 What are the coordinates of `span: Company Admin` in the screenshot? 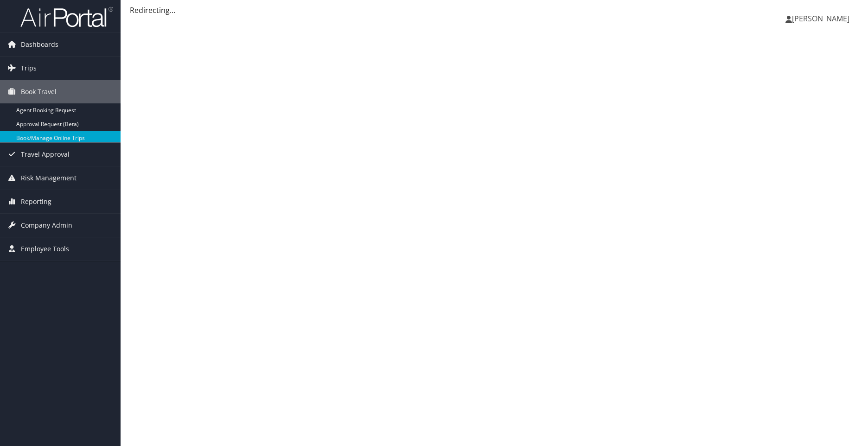 It's located at (47, 225).